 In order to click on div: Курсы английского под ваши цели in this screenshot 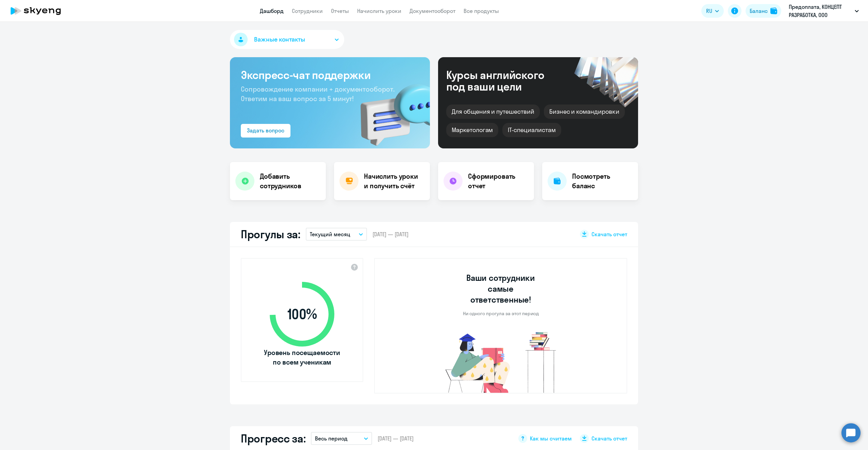, I will do `click(504, 80)`.